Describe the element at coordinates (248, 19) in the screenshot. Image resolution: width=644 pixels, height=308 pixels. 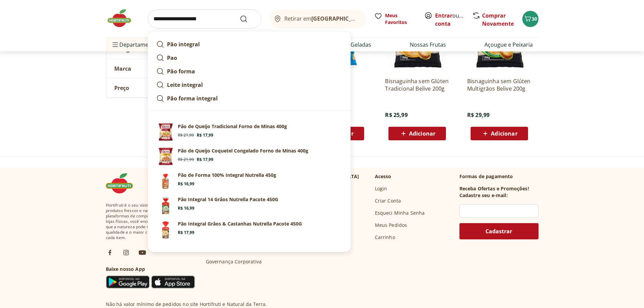
I see `button: Submit Search` at that location.